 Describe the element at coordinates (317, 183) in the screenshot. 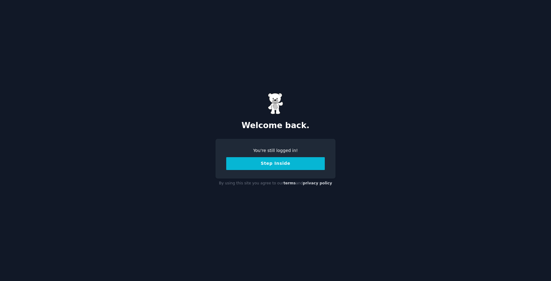

I see `a: privacy policy` at that location.